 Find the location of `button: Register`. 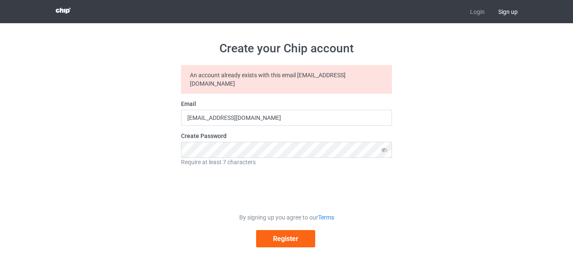

button: Register is located at coordinates (286, 238).